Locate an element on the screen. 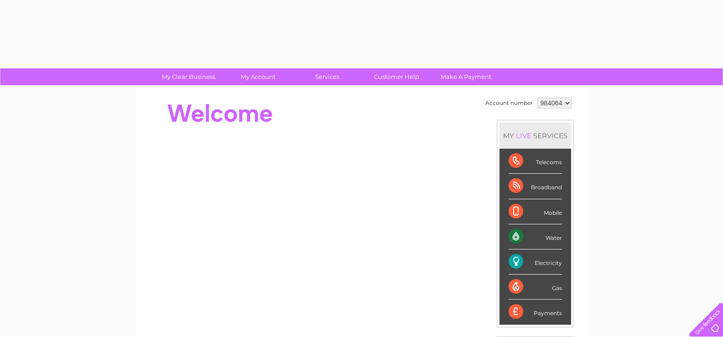 The height and width of the screenshot is (337, 723). div: Gas is located at coordinates (535, 287).